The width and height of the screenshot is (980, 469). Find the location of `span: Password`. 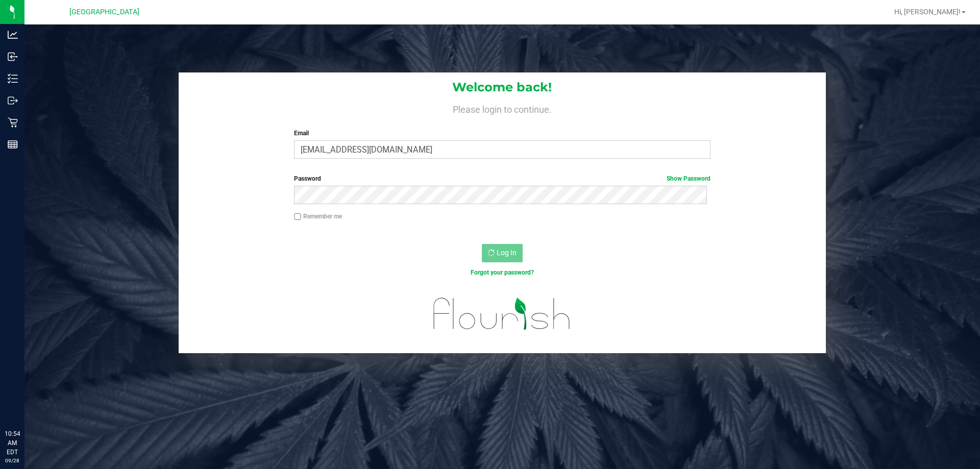

span: Password is located at coordinates (307, 179).